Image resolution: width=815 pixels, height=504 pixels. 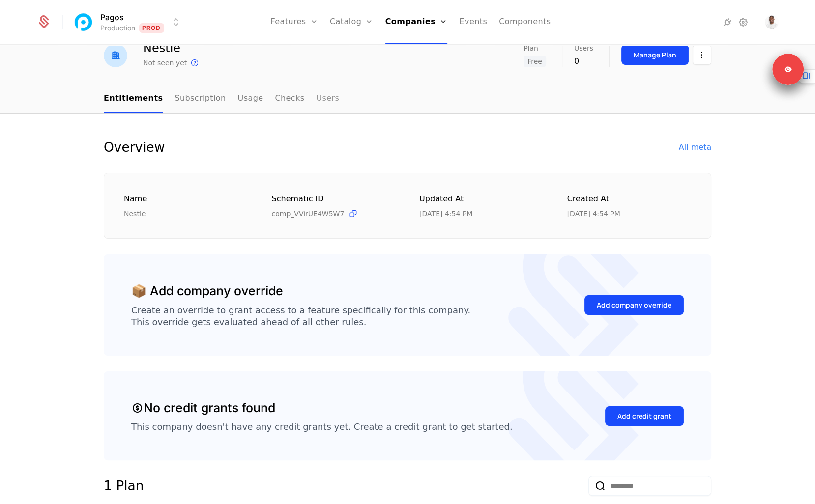 What do you see at coordinates (301, 317) in the screenshot?
I see `div: Create an override to grant access to a feature specifically for this company. This override gets...` at bounding box center [301, 317].